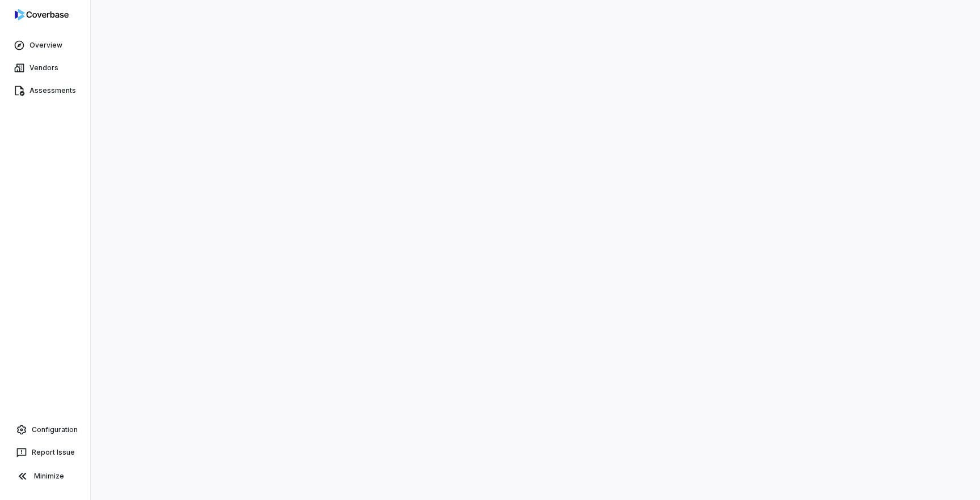 The image size is (980, 500). Describe the element at coordinates (45, 68) in the screenshot. I see `a: Vendors` at that location.